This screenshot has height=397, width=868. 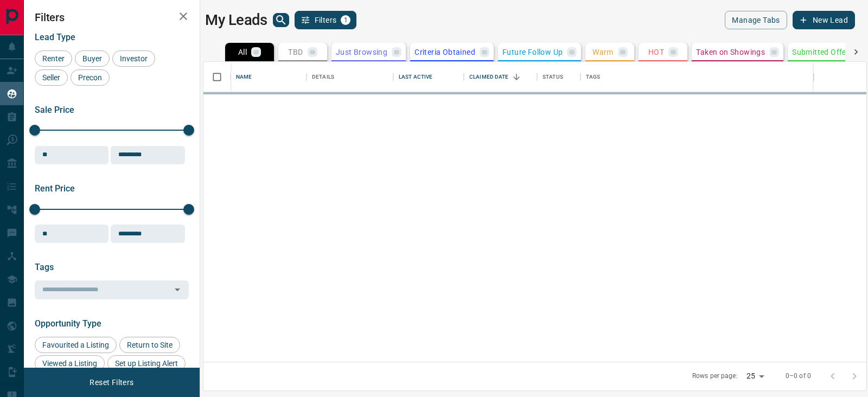 I want to click on span: Return to Site, so click(x=150, y=345).